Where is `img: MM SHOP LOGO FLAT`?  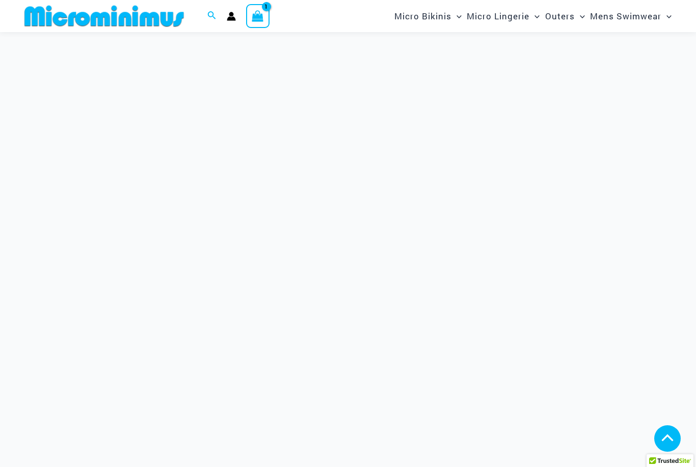
img: MM SHOP LOGO FLAT is located at coordinates (104, 16).